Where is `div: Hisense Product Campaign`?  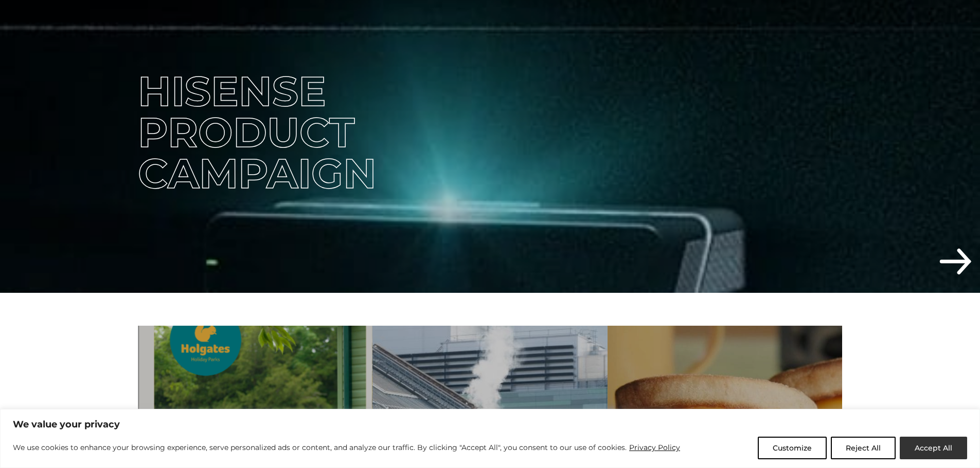 div: Hisense Product Campaign is located at coordinates (310, 132).